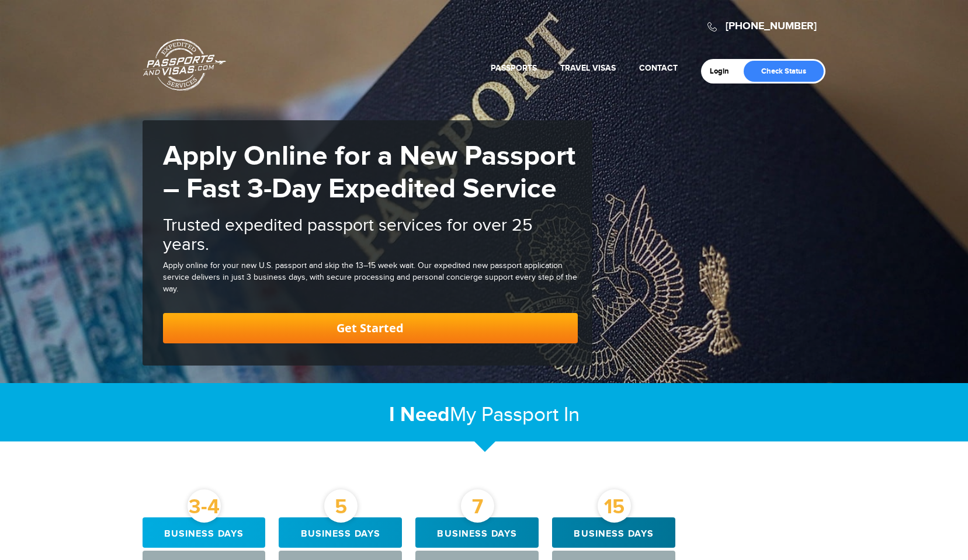  What do you see at coordinates (723, 71) in the screenshot?
I see `a: Login` at bounding box center [723, 71].